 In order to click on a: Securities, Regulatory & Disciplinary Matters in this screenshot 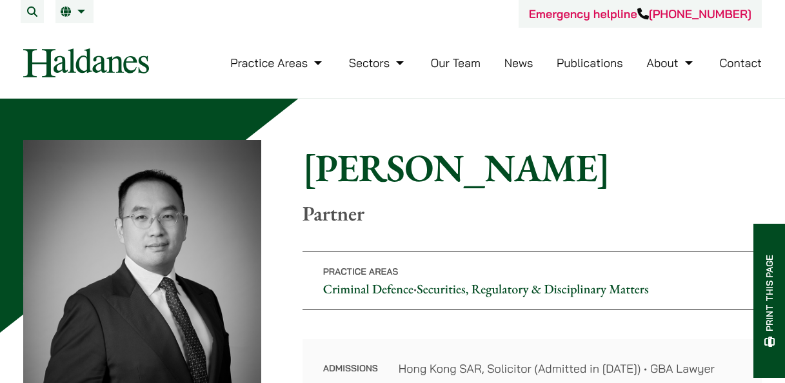, I will do `click(532, 289)`.